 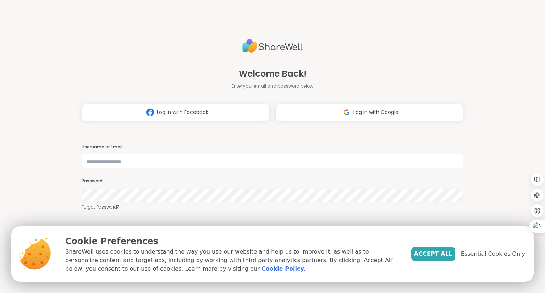 What do you see at coordinates (273, 46) in the screenshot?
I see `img: ShareWell Logo` at bounding box center [273, 46].